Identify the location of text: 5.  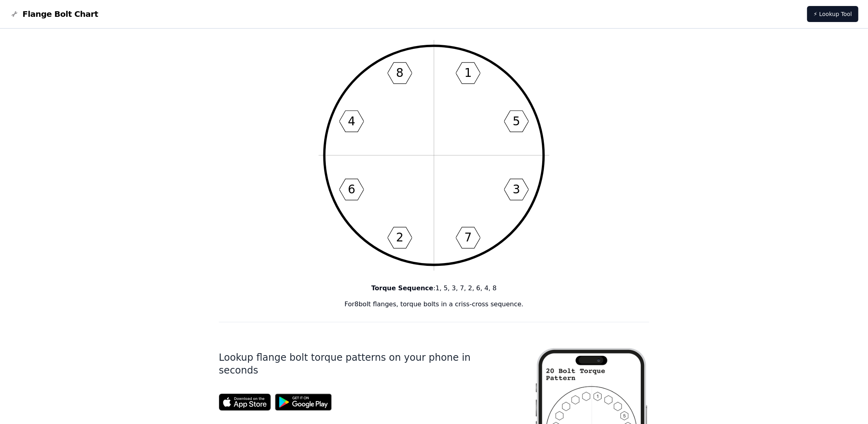
(516, 121).